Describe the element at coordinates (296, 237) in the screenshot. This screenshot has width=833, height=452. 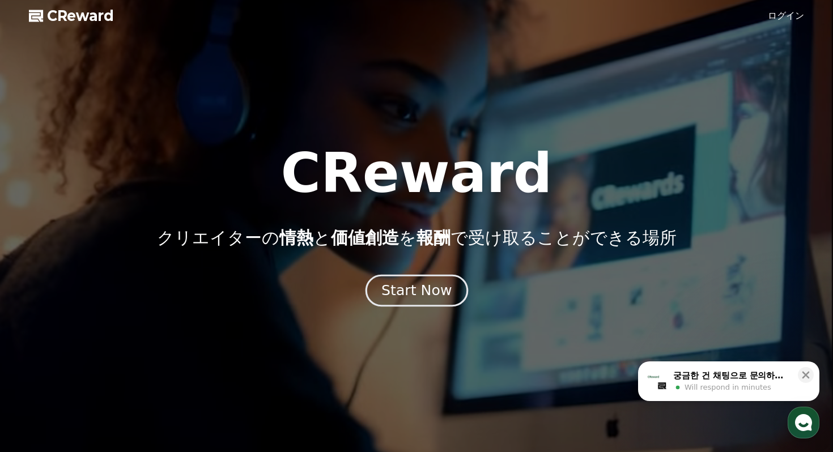
I see `span: 情熱` at that location.